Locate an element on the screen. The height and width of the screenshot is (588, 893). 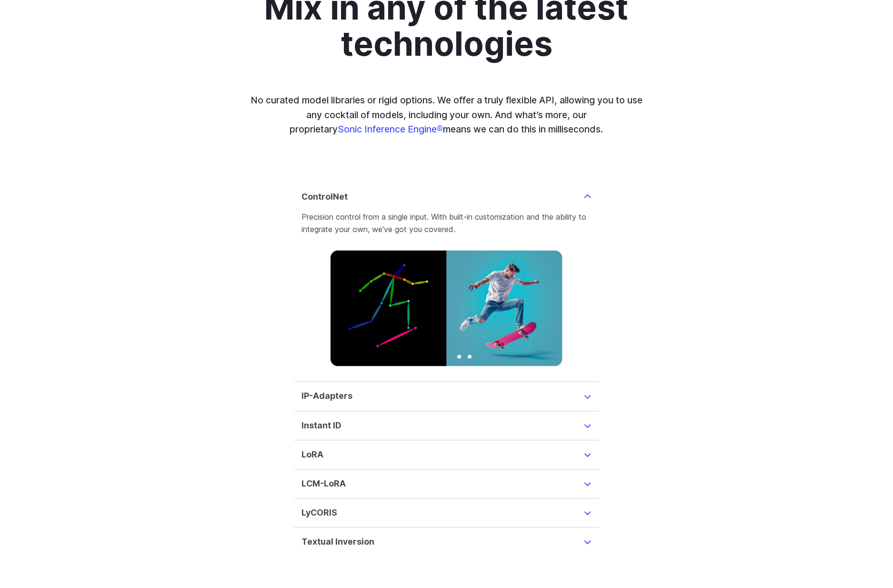
h3: IP-Adapters is located at coordinates (327, 396).